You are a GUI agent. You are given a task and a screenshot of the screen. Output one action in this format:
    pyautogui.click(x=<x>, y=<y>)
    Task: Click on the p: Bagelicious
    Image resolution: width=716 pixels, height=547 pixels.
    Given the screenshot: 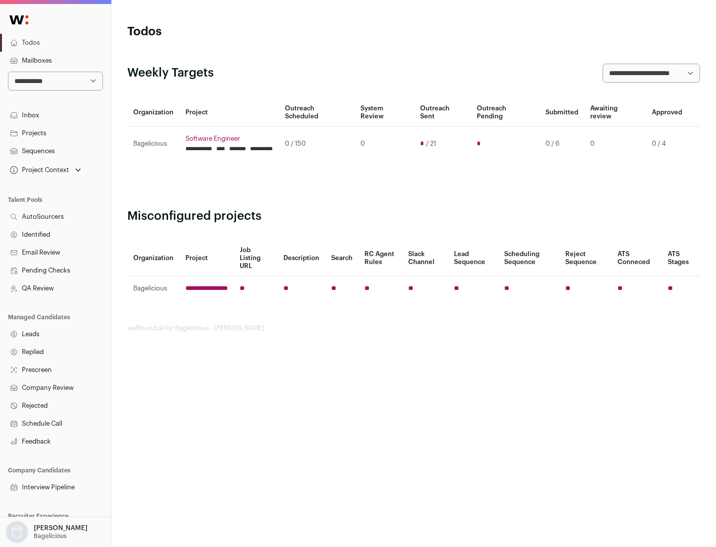 What is the action you would take?
    pyautogui.click(x=50, y=536)
    